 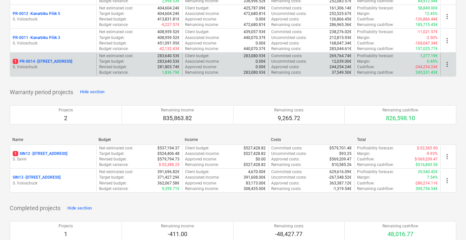 What do you see at coordinates (427, 8) in the screenshot?
I see `p: 58,849.00€` at bounding box center [427, 8].